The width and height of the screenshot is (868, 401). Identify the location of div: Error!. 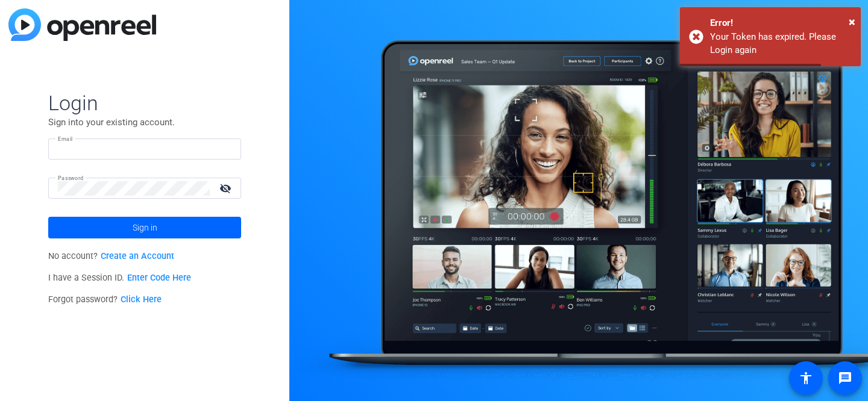
(781, 23).